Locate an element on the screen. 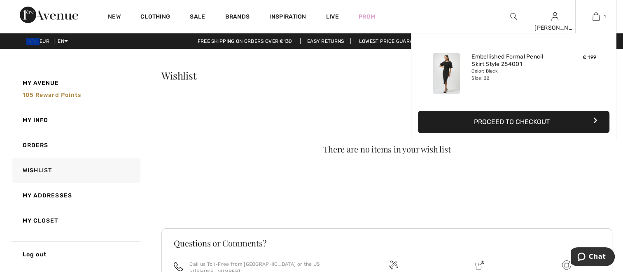 Image resolution: width=623 pixels, height=272 pixels. span: 105 Reward points is located at coordinates (52, 95).